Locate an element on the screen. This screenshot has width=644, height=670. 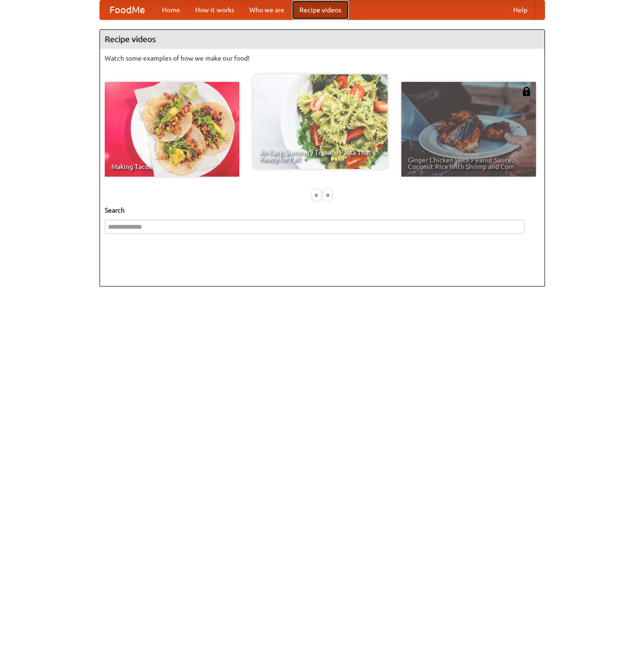
a: Help is located at coordinates (520, 10).